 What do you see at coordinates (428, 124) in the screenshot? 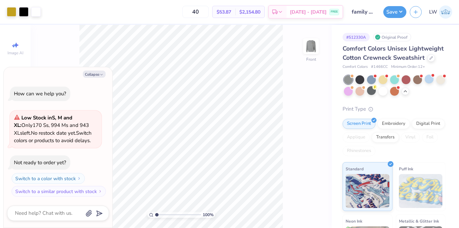
I see `div: Digital Print` at bounding box center [428, 124].